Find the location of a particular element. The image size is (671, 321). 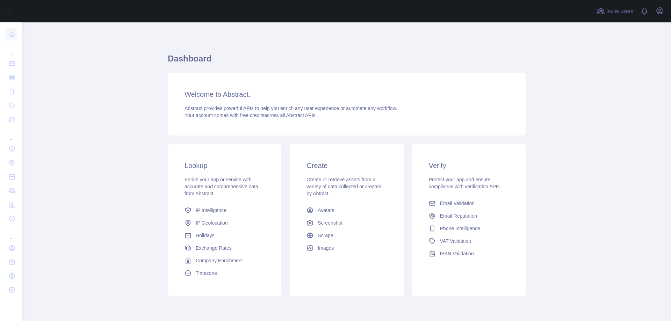

span: Company Enrichment is located at coordinates (219, 261).